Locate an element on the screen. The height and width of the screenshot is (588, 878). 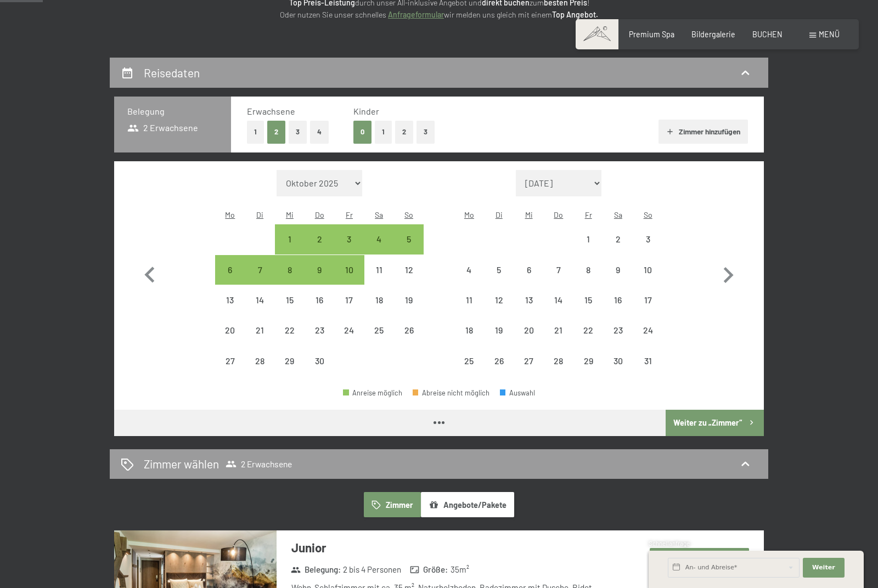
div: 2 is located at coordinates (319, 249).